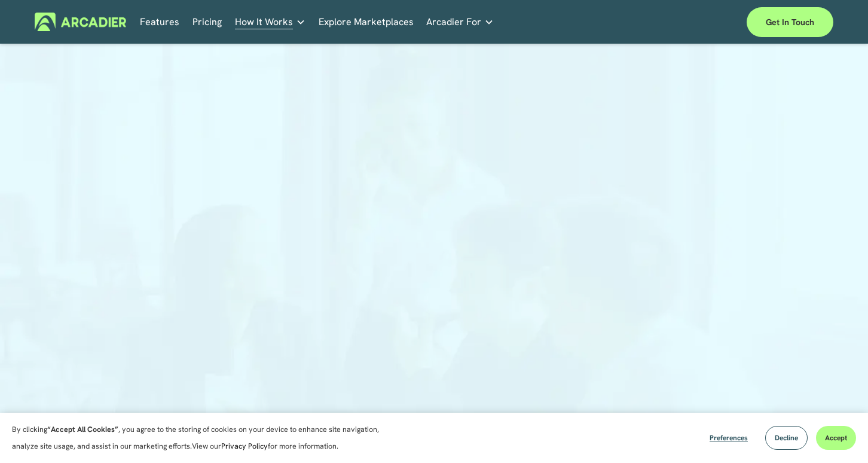  Describe the element at coordinates (835, 437) in the screenshot. I see `span: Accept` at that location.